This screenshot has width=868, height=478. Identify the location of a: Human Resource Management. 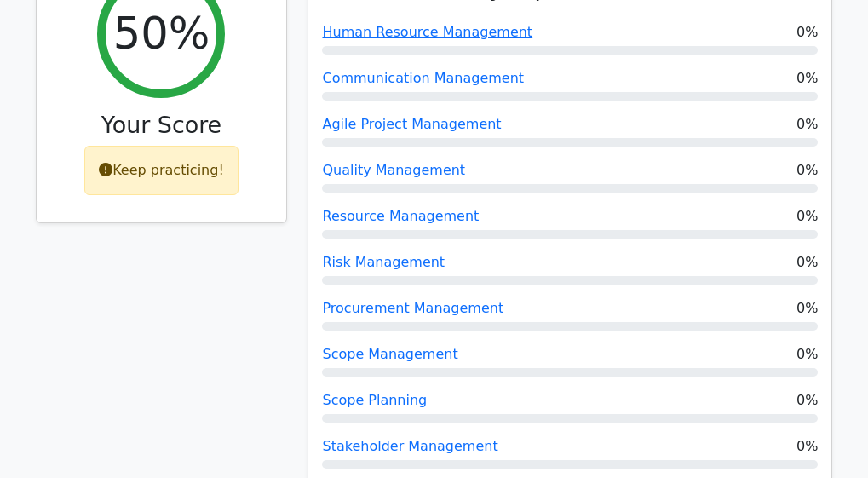
(427, 32).